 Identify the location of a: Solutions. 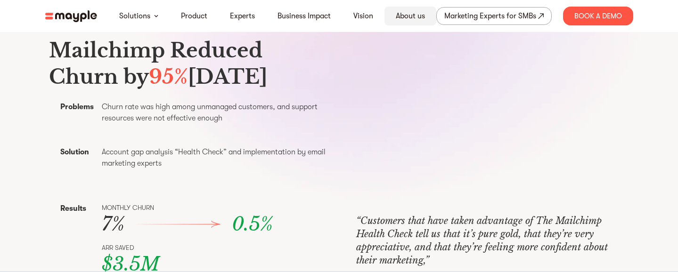
(135, 16).